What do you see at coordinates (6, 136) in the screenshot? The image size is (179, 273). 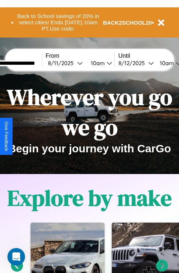 I see `div: Give Feedback` at bounding box center [6, 136].